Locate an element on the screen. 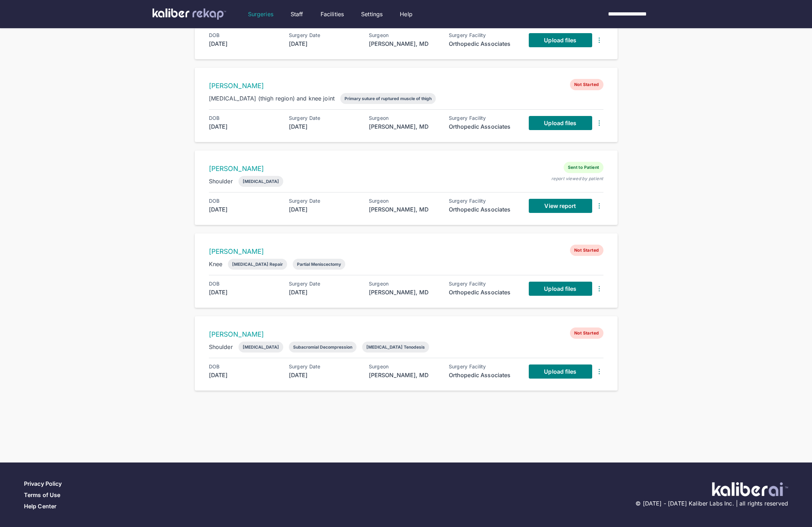 The width and height of the screenshot is (812, 527). span: View report is located at coordinates (560, 205).